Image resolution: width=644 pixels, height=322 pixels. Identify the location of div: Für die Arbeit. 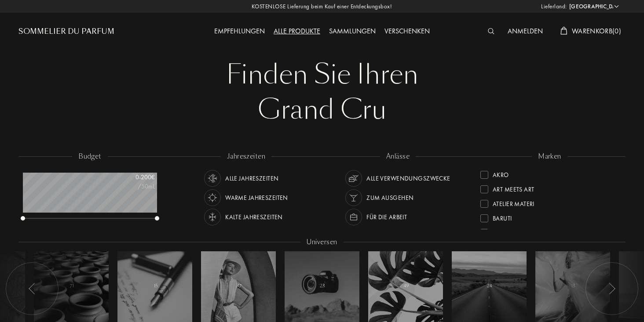
(387, 217).